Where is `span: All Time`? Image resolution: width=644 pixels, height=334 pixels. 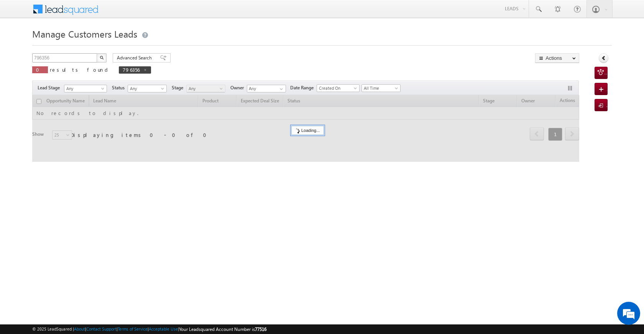 span: All Time is located at coordinates (380, 88).